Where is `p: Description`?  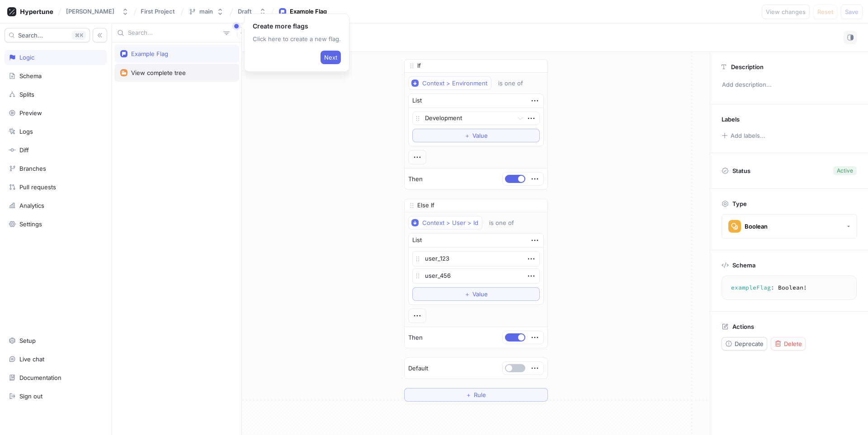 p: Description is located at coordinates (747, 67).